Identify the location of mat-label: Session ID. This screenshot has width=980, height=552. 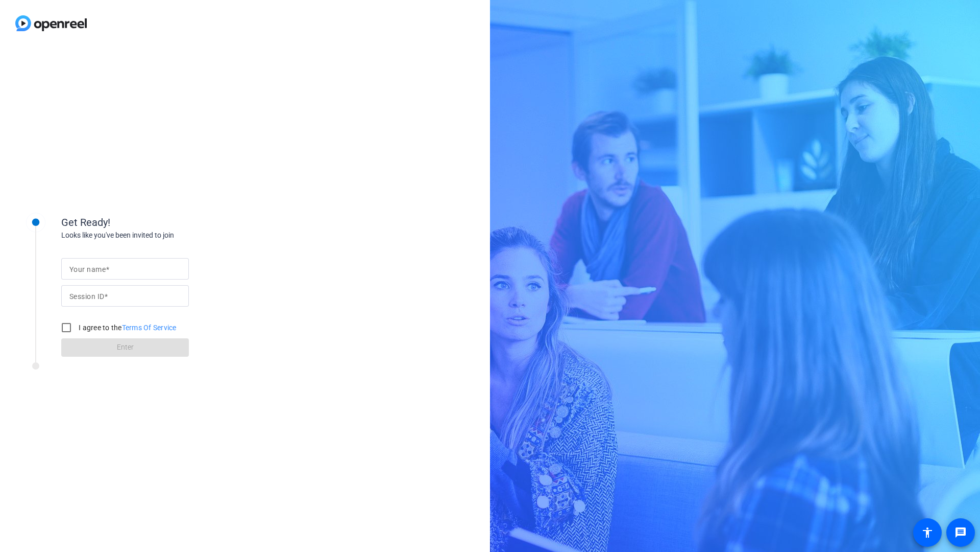
(86, 296).